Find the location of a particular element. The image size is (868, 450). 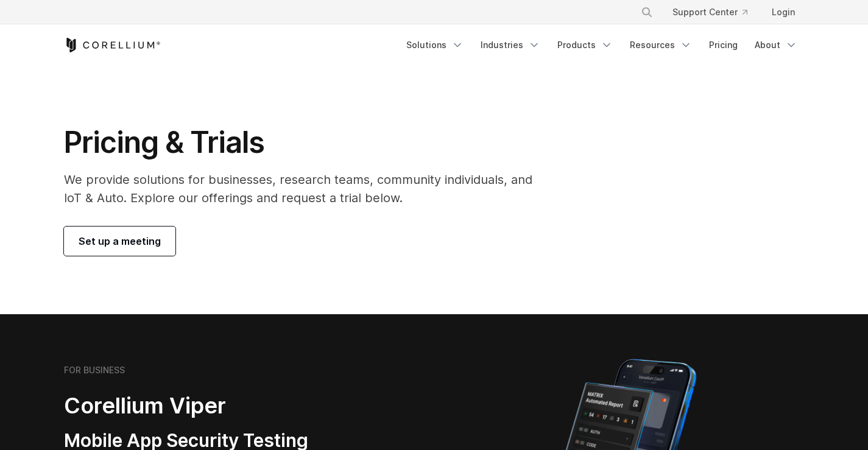

a: Products is located at coordinates (585, 45).